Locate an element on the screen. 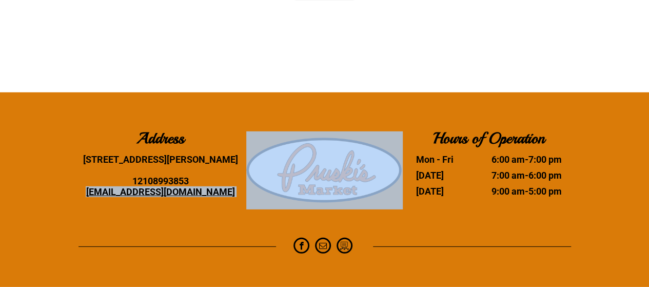  a: email is located at coordinates (323, 247).